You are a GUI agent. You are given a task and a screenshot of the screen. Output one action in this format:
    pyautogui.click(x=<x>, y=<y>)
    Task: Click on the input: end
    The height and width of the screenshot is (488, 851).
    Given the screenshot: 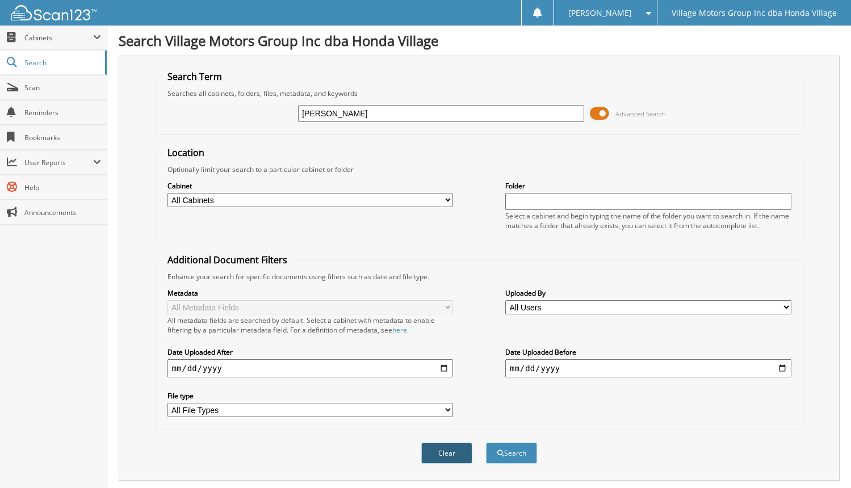 What is the action you would take?
    pyautogui.click(x=648, y=368)
    